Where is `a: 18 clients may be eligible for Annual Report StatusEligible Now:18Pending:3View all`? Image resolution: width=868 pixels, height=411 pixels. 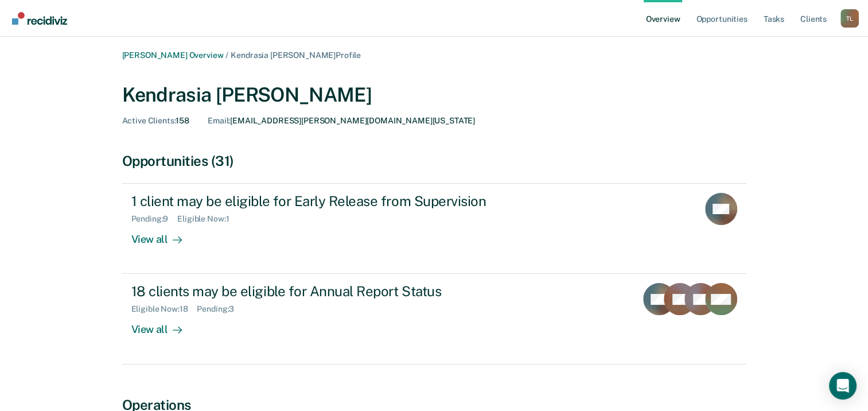
a: 18 clients may be eligible for Annual Report StatusEligible Now:18Pending:3View all is located at coordinates (434, 319).